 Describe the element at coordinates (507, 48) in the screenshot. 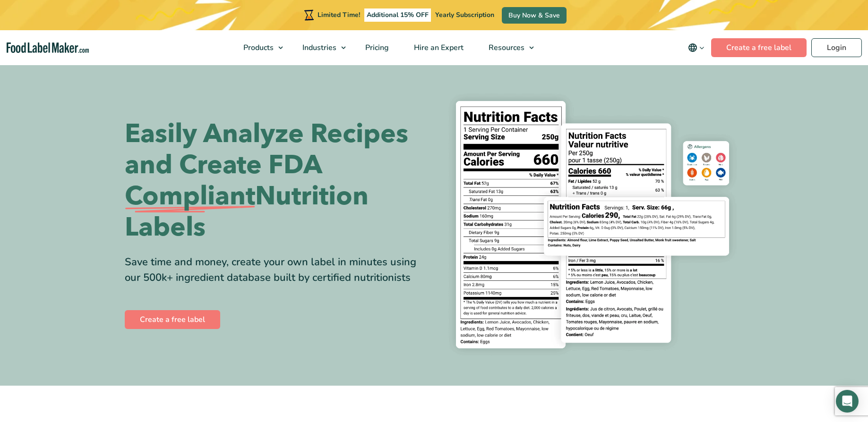

I see `a: Resources` at that location.